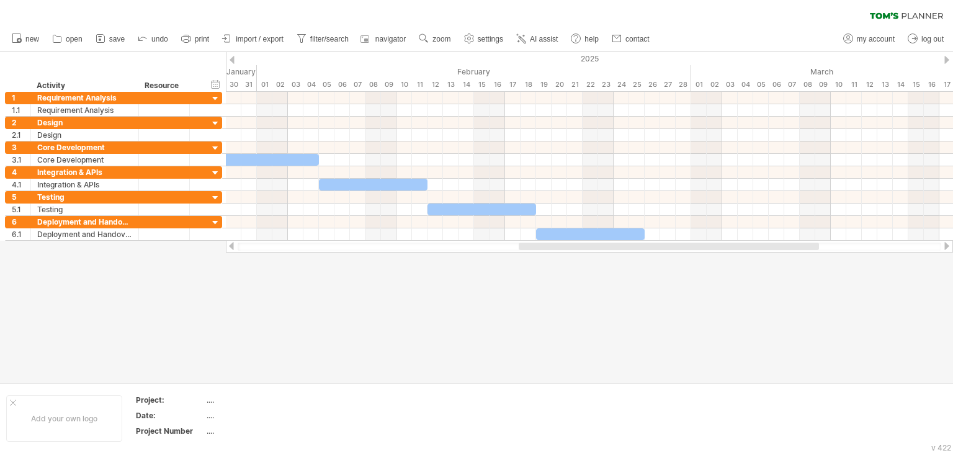  Describe the element at coordinates (170, 399) in the screenshot. I see `div: Project:` at that location.